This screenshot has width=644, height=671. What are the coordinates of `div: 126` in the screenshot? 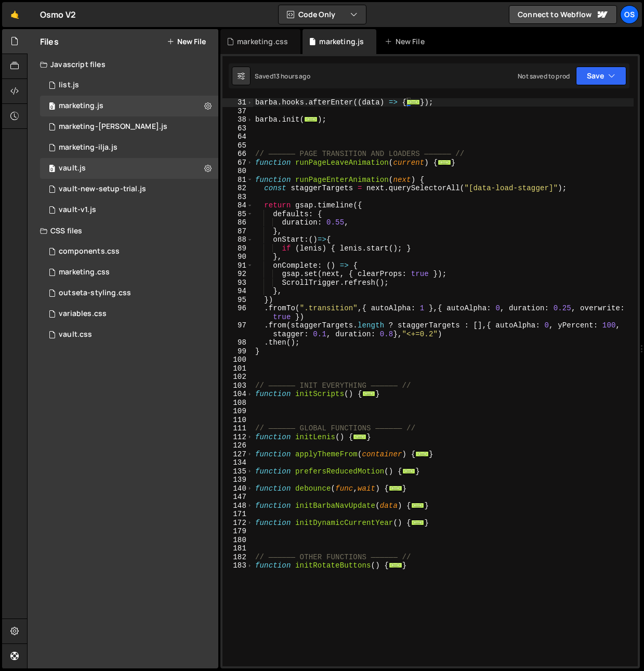 It's located at (238, 445).